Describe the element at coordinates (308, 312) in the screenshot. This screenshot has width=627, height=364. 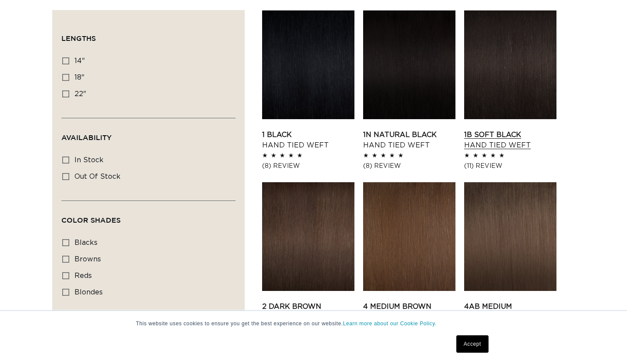
I see `a: 2 Dark Brown Hand Tied Weft` at that location.